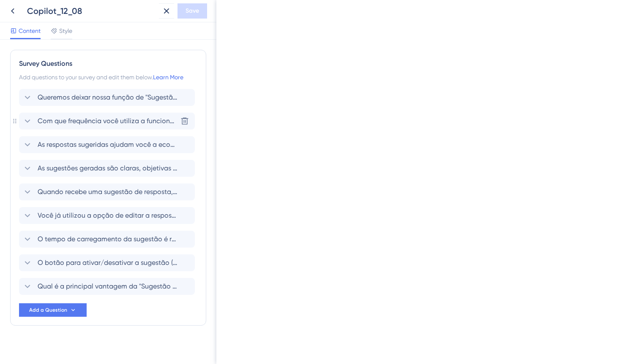 This screenshot has height=364, width=639. What do you see at coordinates (48, 310) in the screenshot?
I see `span: Add a Question` at bounding box center [48, 310].